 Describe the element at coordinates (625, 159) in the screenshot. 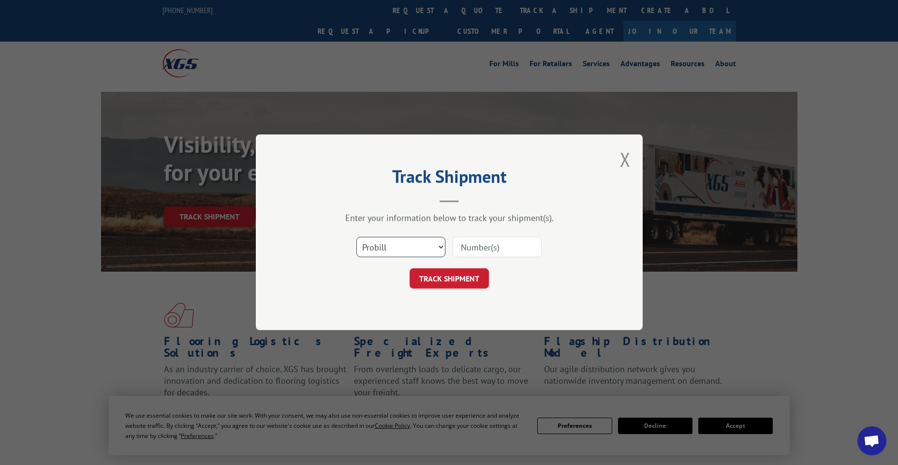

I see `button: Close modal` at that location.